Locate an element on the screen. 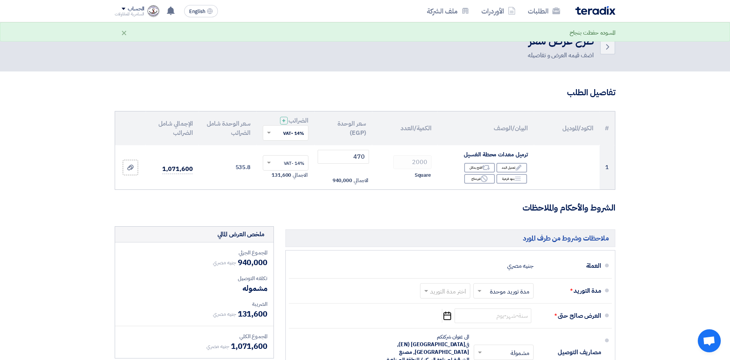 The width and height of the screenshot is (730, 360). span: ترميل معدات محطة الغسيل is located at coordinates (496, 154).